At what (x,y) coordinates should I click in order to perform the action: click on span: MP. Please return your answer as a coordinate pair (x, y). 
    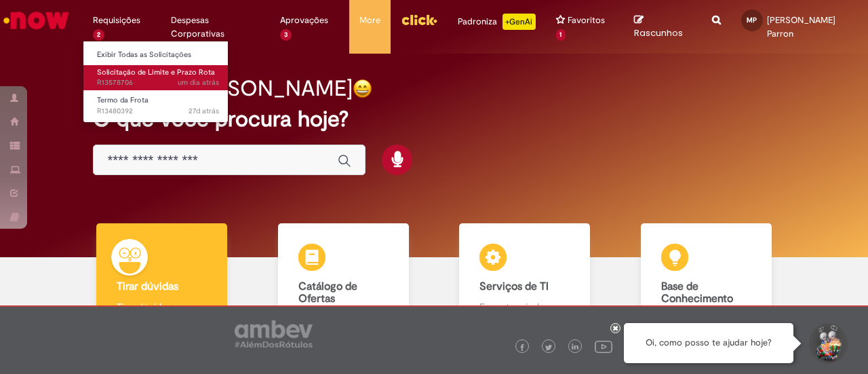
    Looking at the image, I should click on (751, 19).